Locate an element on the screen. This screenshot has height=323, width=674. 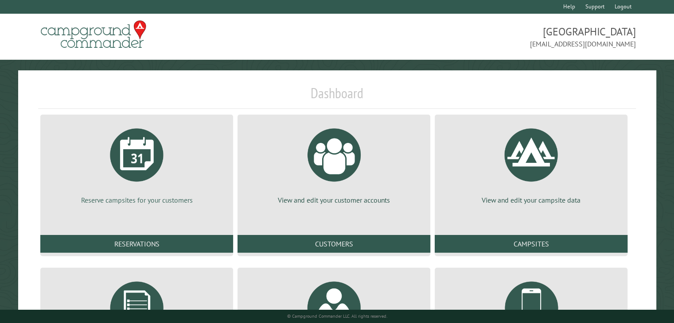
a: Reserve campsites for your customers is located at coordinates (136, 164).